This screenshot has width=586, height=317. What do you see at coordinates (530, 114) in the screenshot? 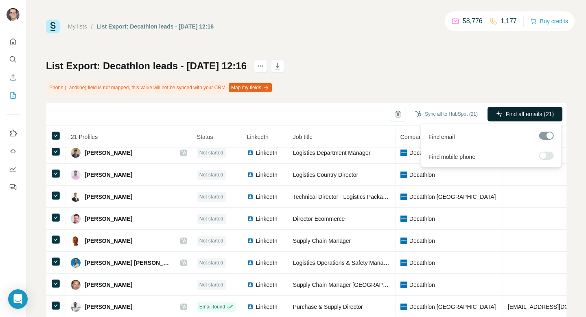
I see `span: Find all emails (21)` at bounding box center [530, 114].